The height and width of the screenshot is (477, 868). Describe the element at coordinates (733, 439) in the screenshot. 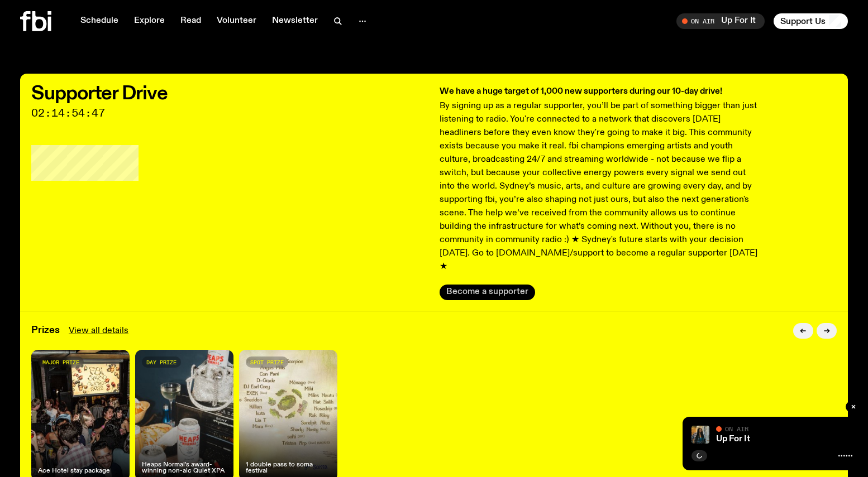

I see `a: Up For It` at that location.